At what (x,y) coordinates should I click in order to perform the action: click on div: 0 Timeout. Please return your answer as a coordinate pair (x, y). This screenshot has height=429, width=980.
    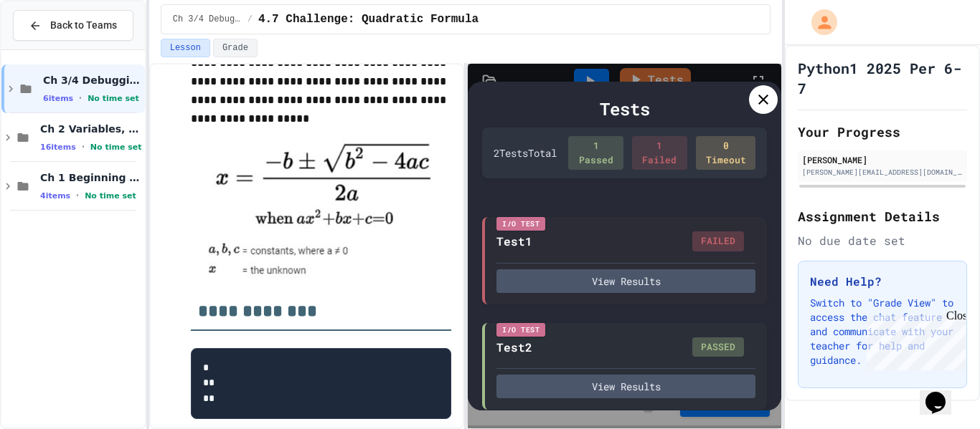
    Looking at the image, I should click on (725, 152).